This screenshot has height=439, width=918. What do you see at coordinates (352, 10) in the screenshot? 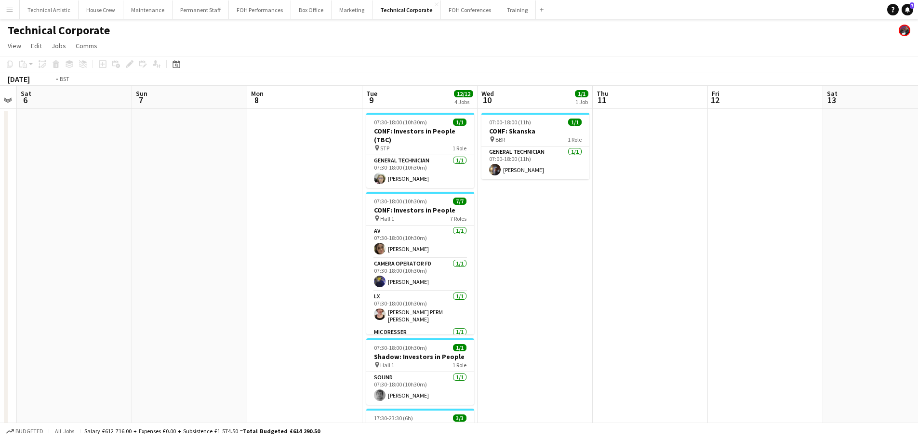
I see `button: Marketing` at bounding box center [352, 10].